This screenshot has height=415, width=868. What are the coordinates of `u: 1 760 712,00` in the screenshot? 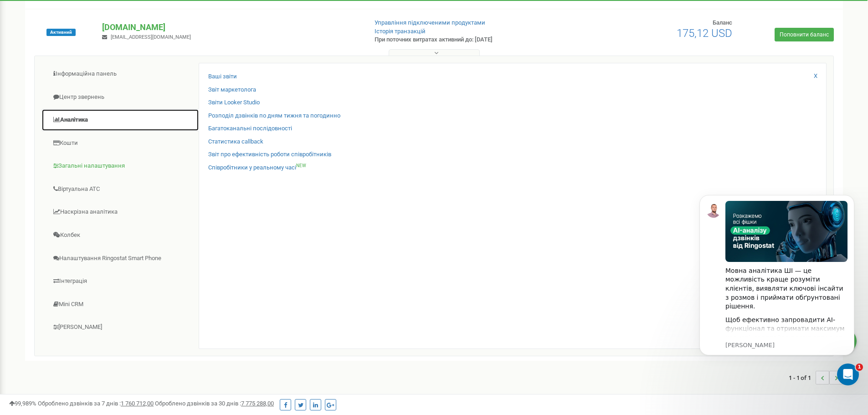 It's located at (137, 403).